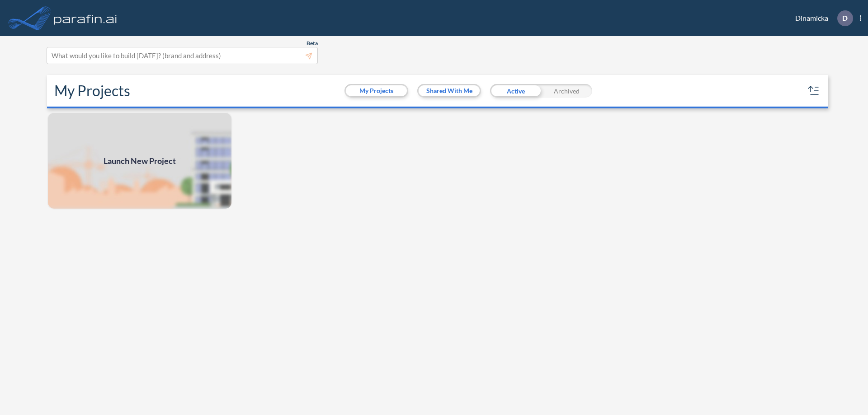 Image resolution: width=868 pixels, height=415 pixels. I want to click on a: Launch New Project, so click(140, 161).